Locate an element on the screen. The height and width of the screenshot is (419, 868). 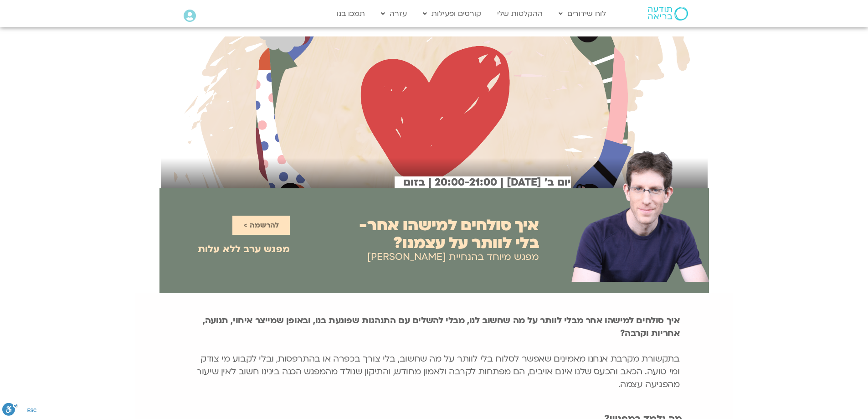
p: בתקשורת מקרבת אנחנו מאמינים שאפשר לסלוח בלי לוותר על מה שחשוב, בלי צורך בכפרה או בהתרפסות, ובלי ל... is located at coordinates (434, 352).